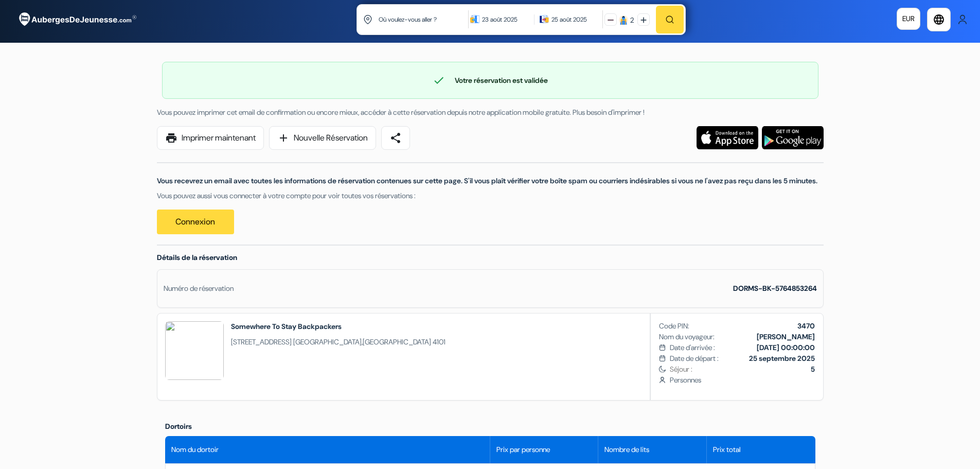  What do you see at coordinates (210, 138) in the screenshot?
I see `a: printImprimer maintenant` at bounding box center [210, 138].